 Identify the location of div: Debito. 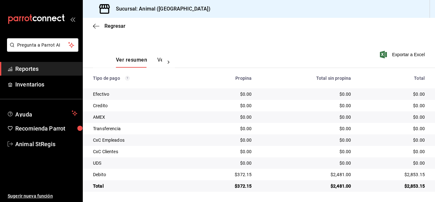
(142, 174).